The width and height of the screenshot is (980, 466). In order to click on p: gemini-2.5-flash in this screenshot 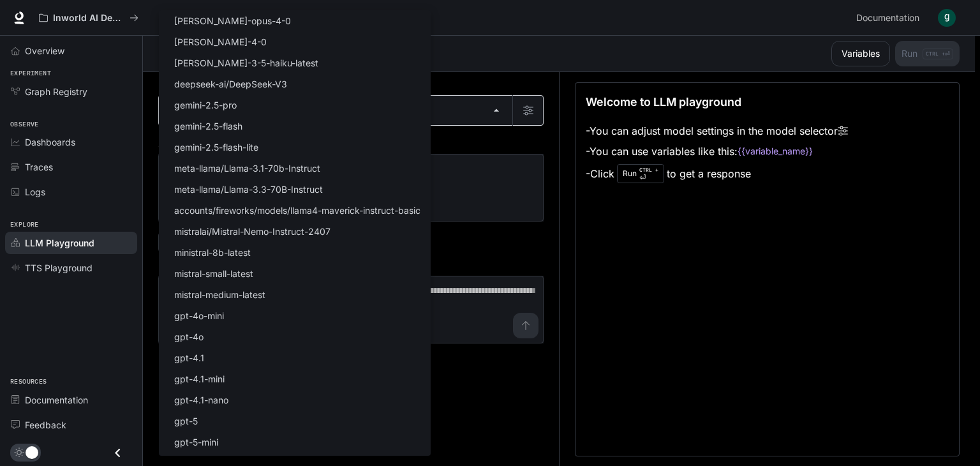, I will do `click(208, 126)`.